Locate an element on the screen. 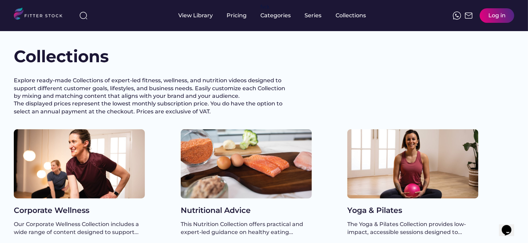 This screenshot has width=528, height=243. img: Frame%2051.svg is located at coordinates (469, 16).